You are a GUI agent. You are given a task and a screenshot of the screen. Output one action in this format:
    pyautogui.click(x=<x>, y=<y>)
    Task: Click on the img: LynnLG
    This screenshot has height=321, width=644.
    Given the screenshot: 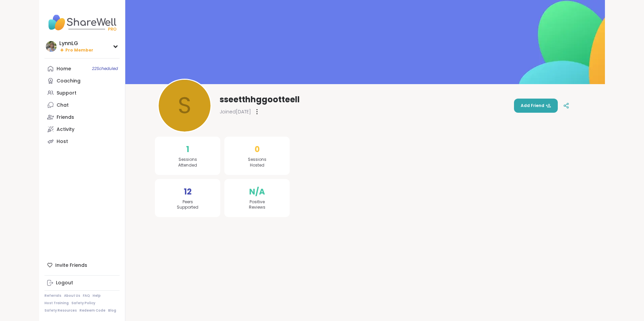 What is the action you would take?
    pyautogui.click(x=51, y=47)
    